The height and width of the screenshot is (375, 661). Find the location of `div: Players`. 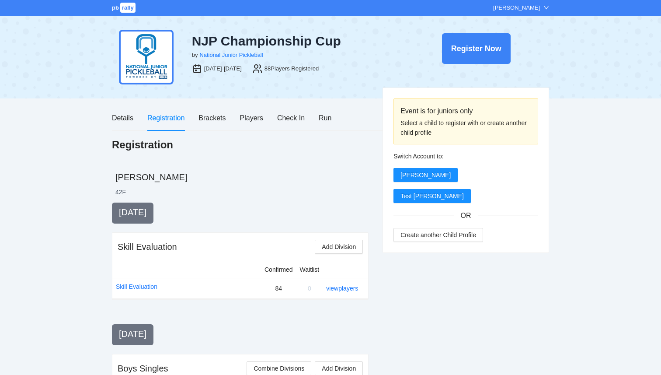

div: Players is located at coordinates (252, 118).